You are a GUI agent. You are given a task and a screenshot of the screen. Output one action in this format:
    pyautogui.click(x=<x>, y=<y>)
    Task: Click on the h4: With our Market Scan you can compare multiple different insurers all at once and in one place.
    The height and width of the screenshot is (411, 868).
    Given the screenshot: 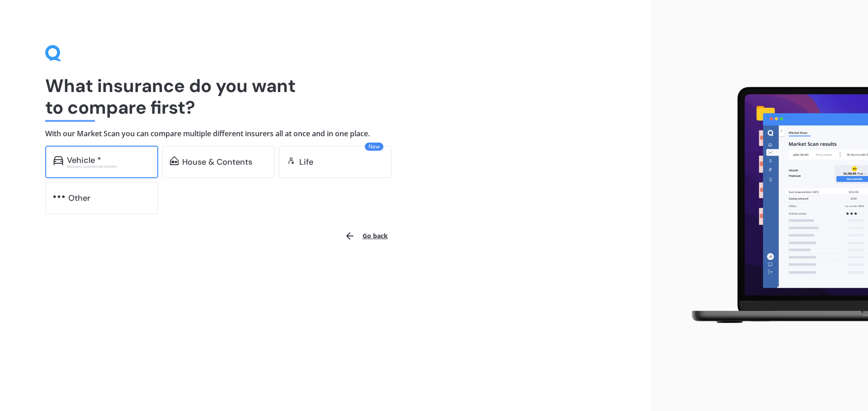 What is the action you would take?
    pyautogui.click(x=326, y=133)
    